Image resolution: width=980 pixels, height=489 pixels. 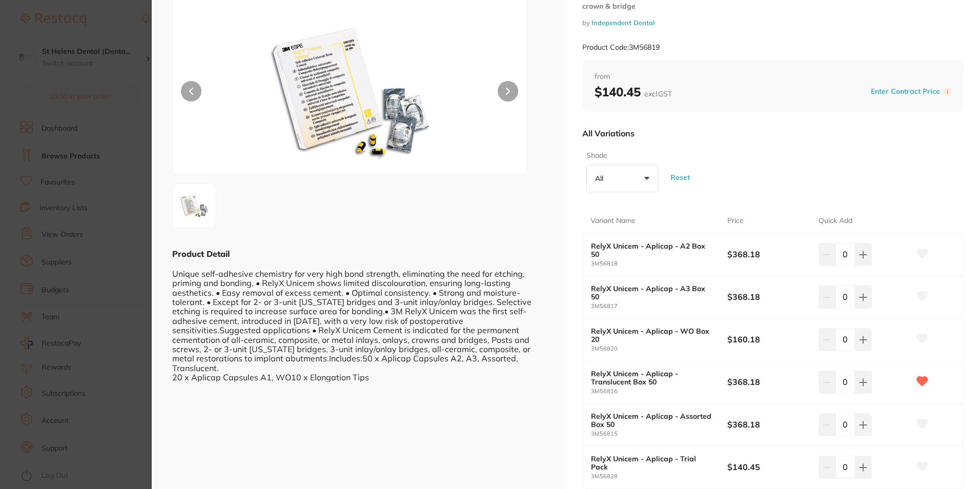 I want to click on button: Enter Contract Price, so click(x=905, y=91).